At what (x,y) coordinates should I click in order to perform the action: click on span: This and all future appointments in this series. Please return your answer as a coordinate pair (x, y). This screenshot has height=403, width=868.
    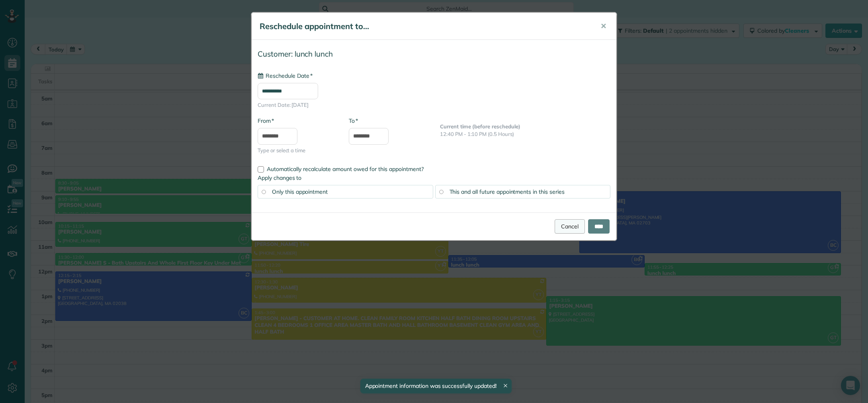
    Looking at the image, I should click on (507, 191).